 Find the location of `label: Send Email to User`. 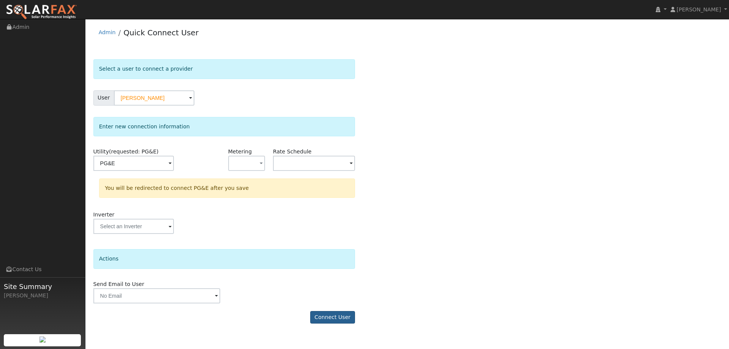

label: Send Email to User is located at coordinates (119, 284).